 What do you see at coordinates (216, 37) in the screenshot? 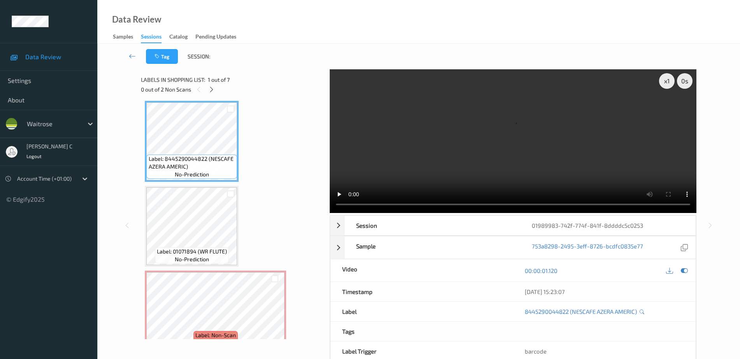
I see `div: Pending Updates` at bounding box center [216, 37].